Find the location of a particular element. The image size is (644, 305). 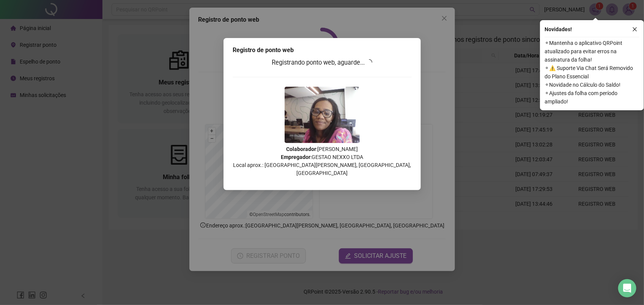

span: ⚬ Novidade no Cálculo do Saldo! is located at coordinates (592, 85).